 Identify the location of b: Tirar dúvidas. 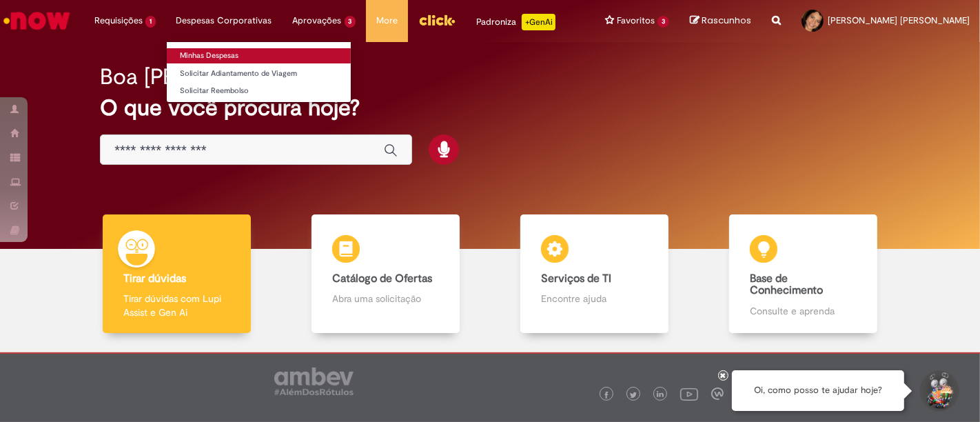
(154, 279).